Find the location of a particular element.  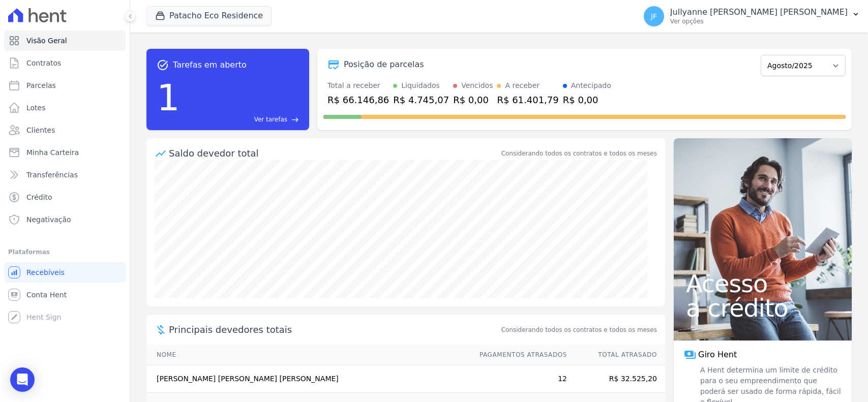

div: R$ 66.146,86 is located at coordinates (358, 100).